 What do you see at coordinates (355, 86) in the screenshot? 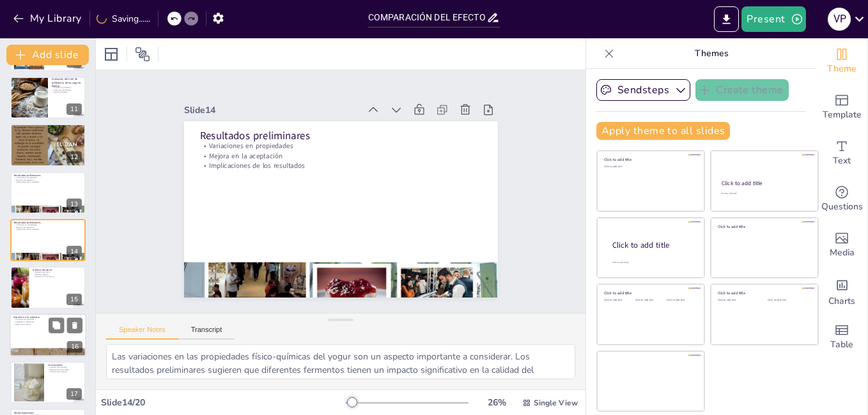
I see `div: Slide 14` at bounding box center [355, 86].